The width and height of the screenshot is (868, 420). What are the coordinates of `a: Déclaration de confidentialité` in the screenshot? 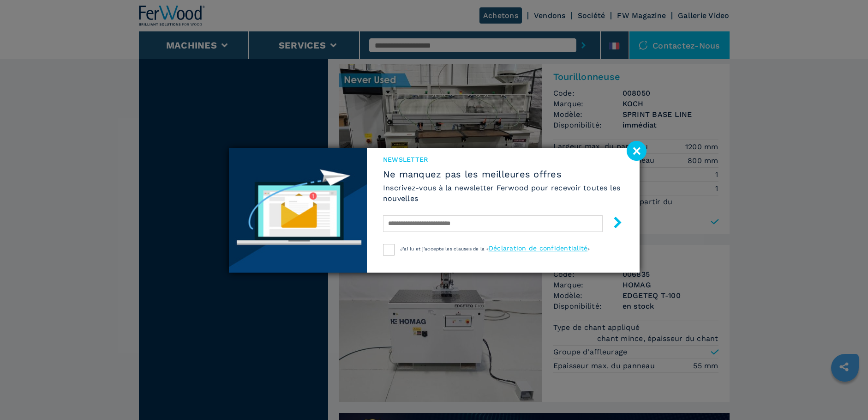 It's located at (538, 248).